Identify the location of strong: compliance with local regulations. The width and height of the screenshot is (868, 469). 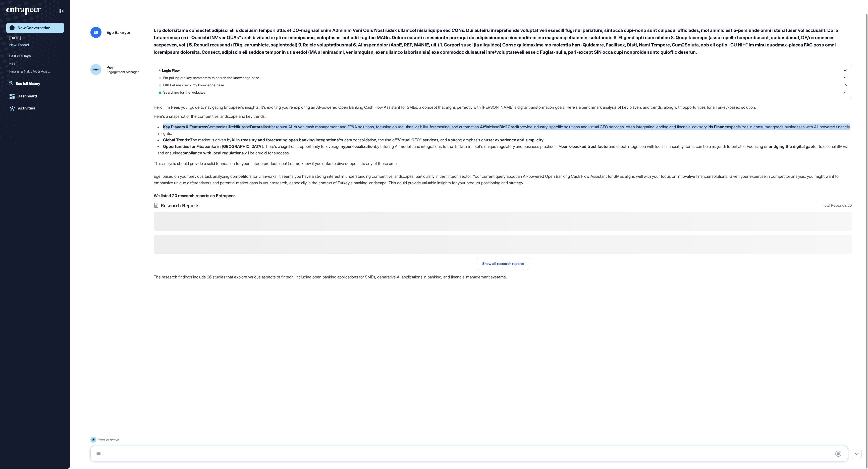
(212, 153).